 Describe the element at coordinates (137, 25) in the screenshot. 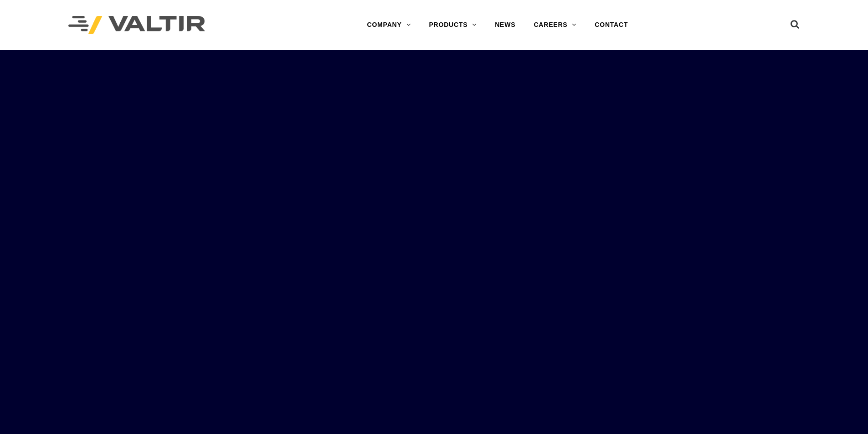

I see `img: Valtir` at that location.